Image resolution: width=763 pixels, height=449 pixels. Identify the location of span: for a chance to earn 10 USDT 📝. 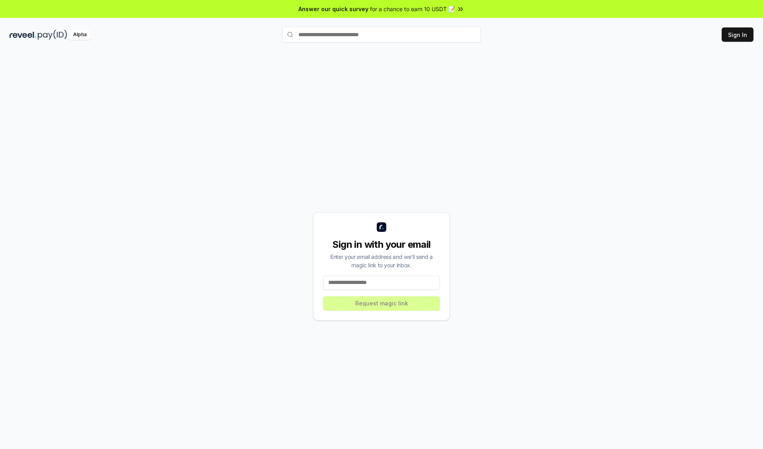
(413, 9).